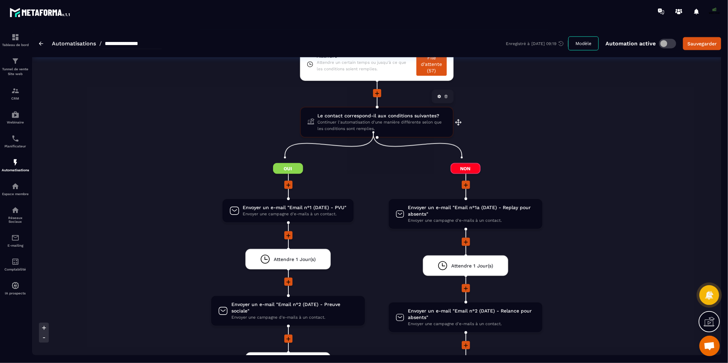 Image resolution: width=728 pixels, height=363 pixels. Describe the element at coordinates (15, 117) in the screenshot. I see `a: automationsautomationsWebinaire` at that location.